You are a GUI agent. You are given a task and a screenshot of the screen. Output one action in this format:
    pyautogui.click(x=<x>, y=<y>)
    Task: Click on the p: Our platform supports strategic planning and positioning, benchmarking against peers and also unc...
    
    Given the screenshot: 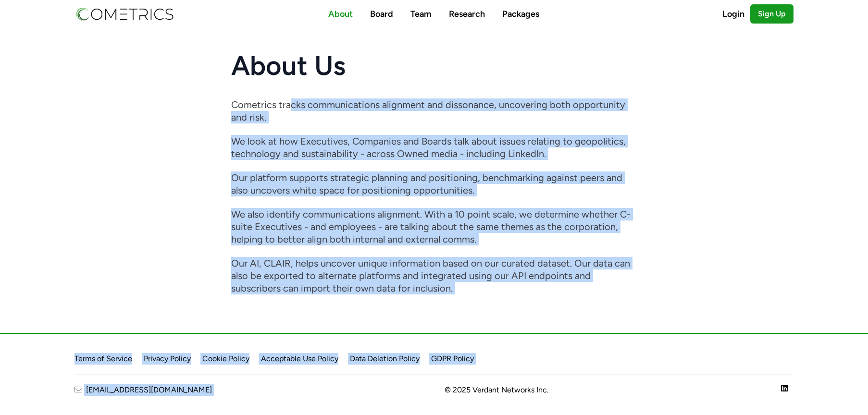 What is the action you would take?
    pyautogui.click(x=434, y=184)
    